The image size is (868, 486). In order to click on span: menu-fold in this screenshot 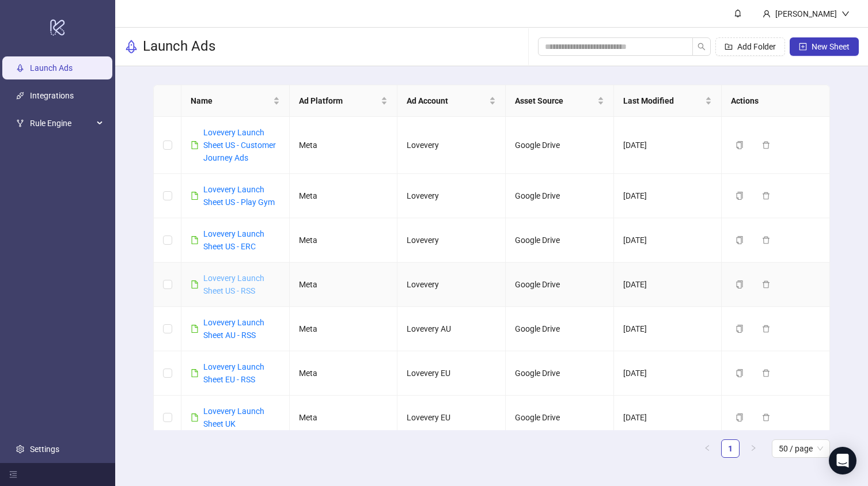, I will do `click(14, 474)`.